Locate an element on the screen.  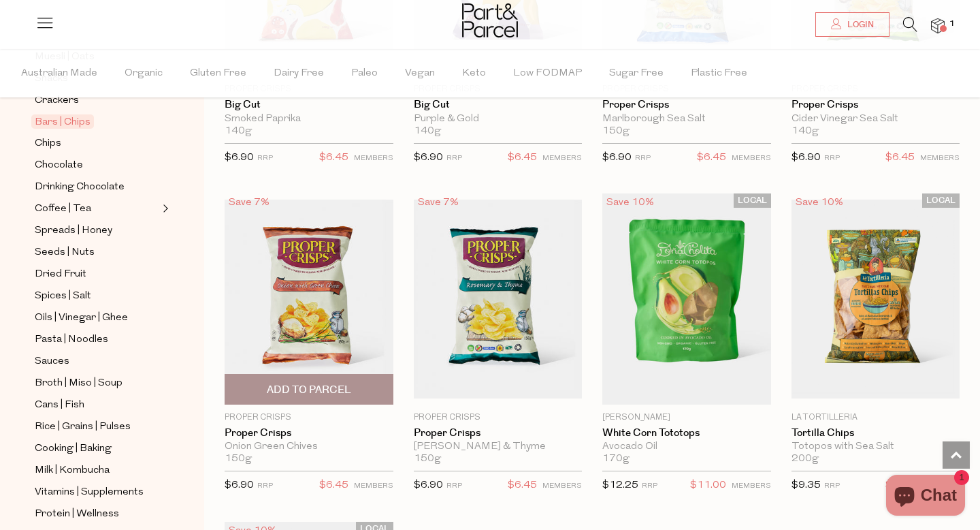
span: 170g is located at coordinates (616, 459).